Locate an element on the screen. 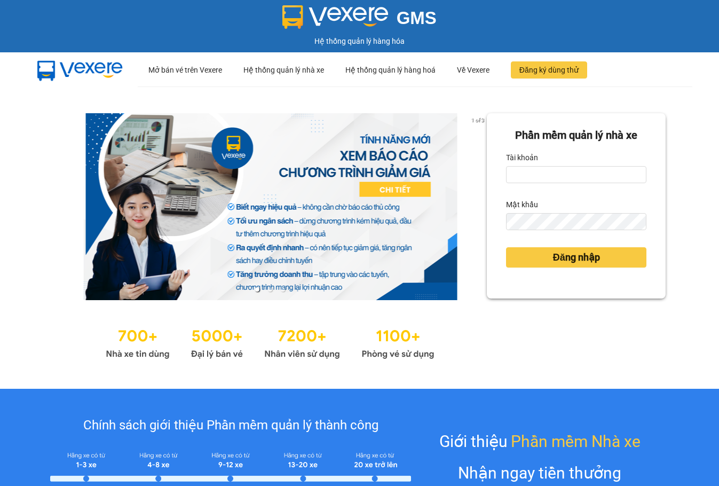  div: Hệ thống quản lý nhà xe is located at coordinates (283, 70).